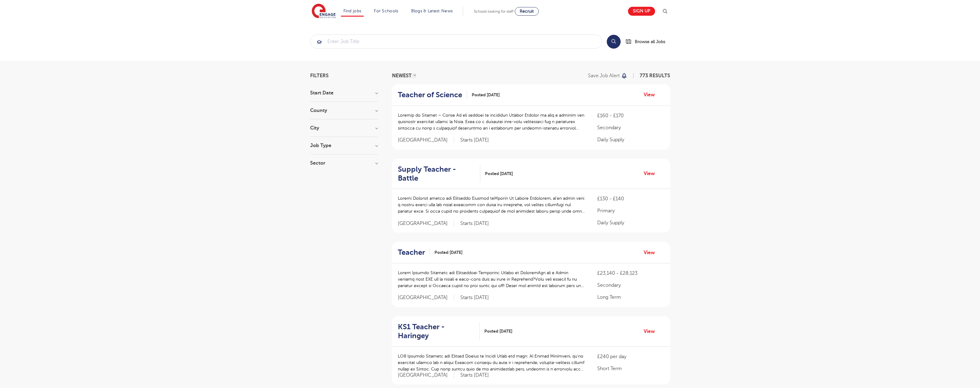  I want to click on button: Save job alert, so click(608, 76).